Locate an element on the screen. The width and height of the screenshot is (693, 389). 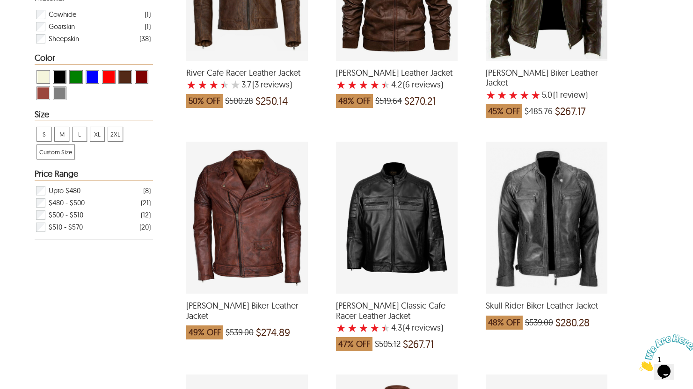
div: ( 1 ) is located at coordinates (147, 14).